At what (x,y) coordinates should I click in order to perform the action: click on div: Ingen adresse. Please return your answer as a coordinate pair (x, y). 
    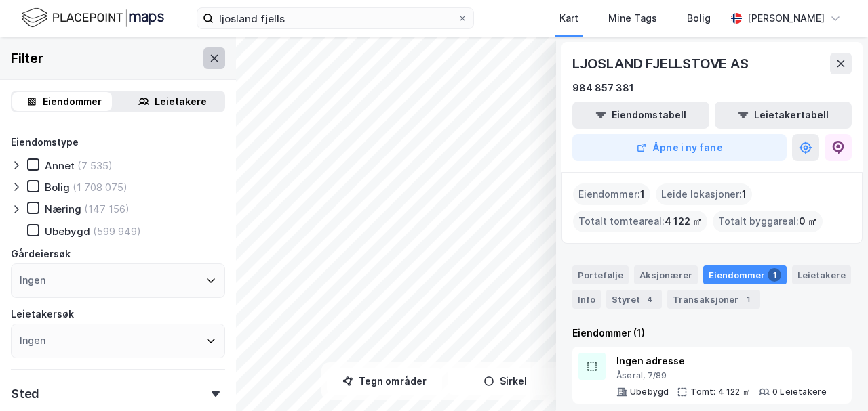
    Looking at the image, I should click on (722, 361).